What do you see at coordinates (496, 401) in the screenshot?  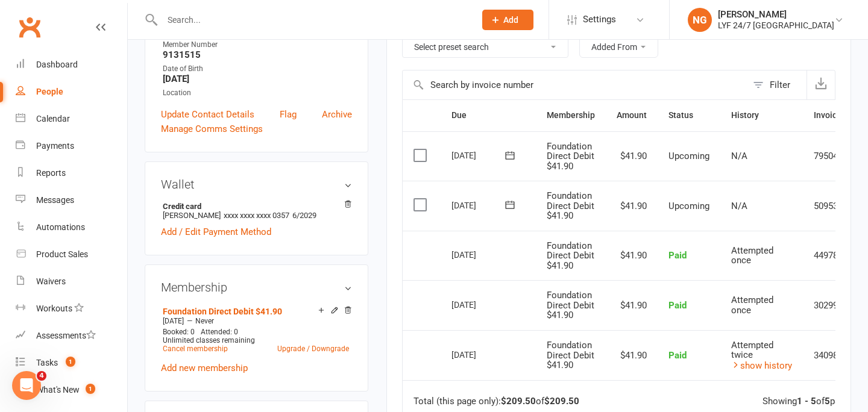 I see `div: Total (this page only): of` at bounding box center [496, 401].